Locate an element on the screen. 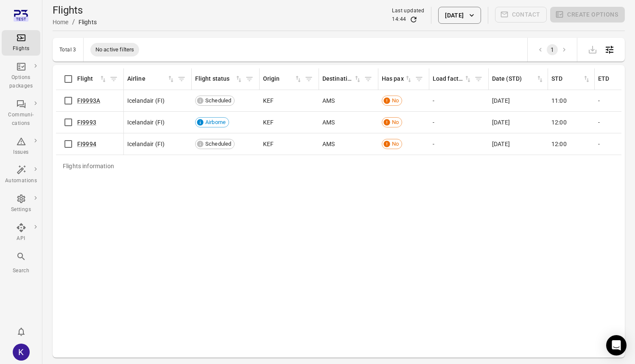 This screenshot has height=364, width=635. a: Automations is located at coordinates (21, 175).